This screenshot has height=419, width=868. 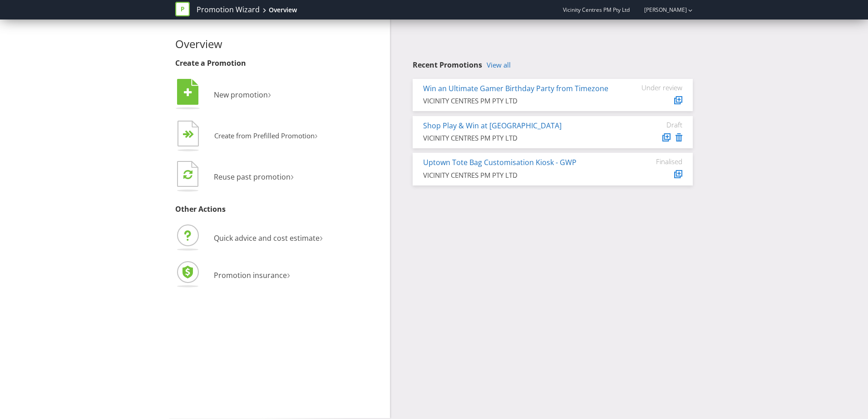 What do you see at coordinates (228, 9) in the screenshot?
I see `a: Promotion Wizard` at bounding box center [228, 9].